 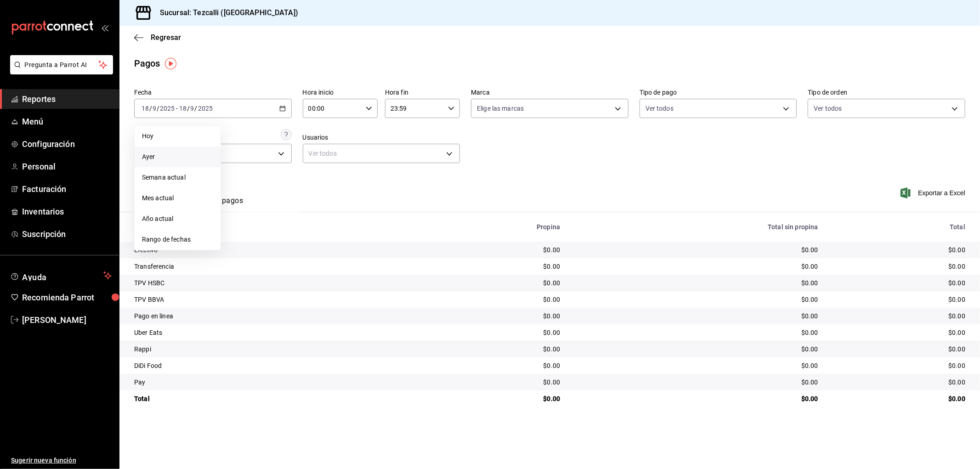 I want to click on button: Pregunta a Parrot AI, so click(x=62, y=65).